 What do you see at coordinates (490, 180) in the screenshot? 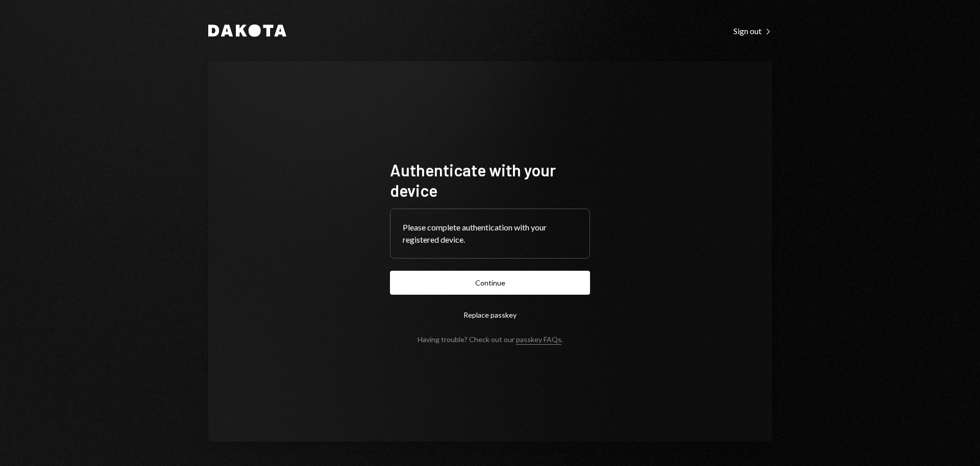
I see `h1: Authenticate with your device` at bounding box center [490, 180].